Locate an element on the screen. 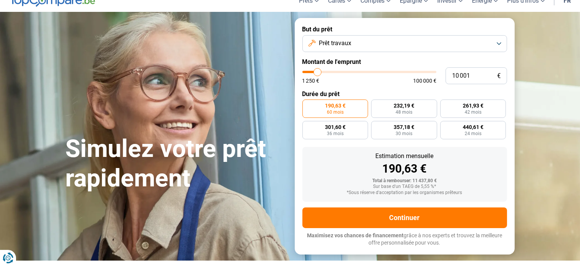 The image size is (580, 266). span: 357,18 € is located at coordinates (404, 127).